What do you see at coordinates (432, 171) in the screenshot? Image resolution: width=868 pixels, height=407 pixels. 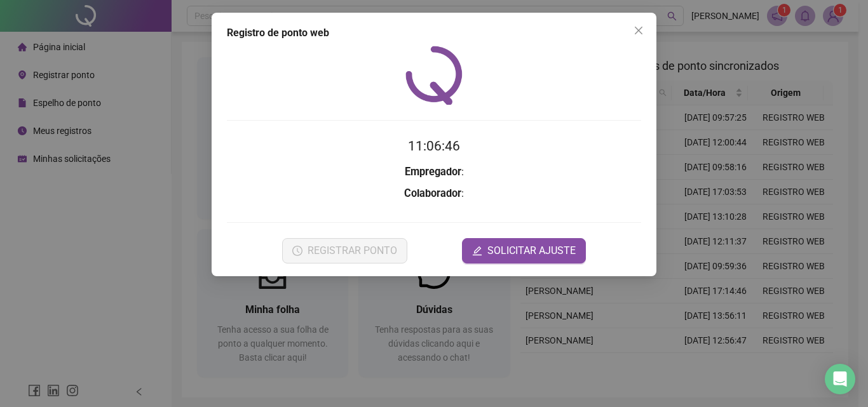 I see `strong: Empregador` at bounding box center [432, 171].